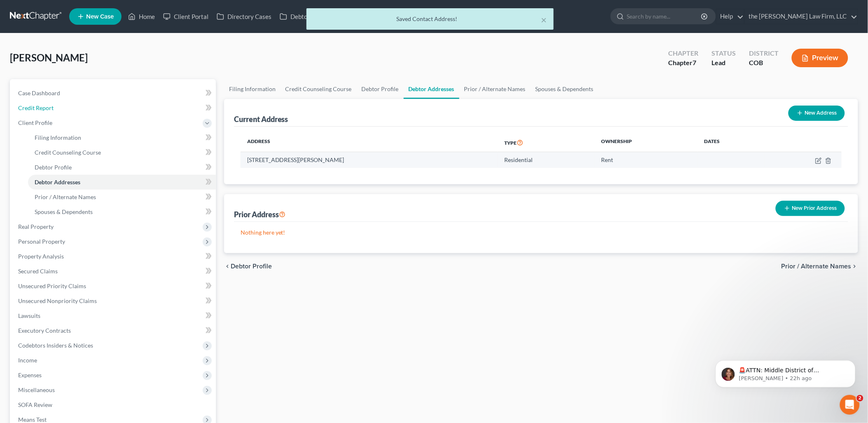 The height and width of the screenshot is (423, 868). I want to click on a: Lawsuits, so click(114, 316).